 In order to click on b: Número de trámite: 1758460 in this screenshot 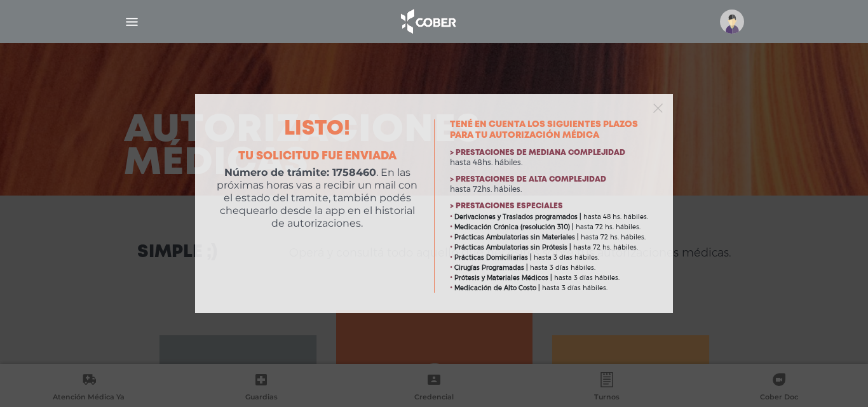, I will do `click(300, 172)`.